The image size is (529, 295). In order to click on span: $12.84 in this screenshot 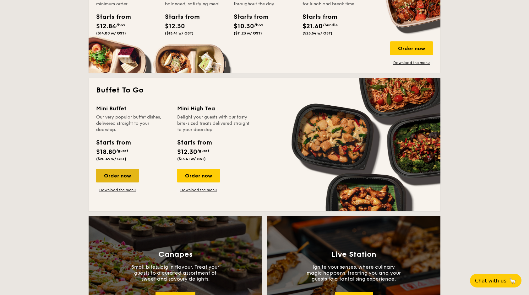, I will do `click(106, 26)`.